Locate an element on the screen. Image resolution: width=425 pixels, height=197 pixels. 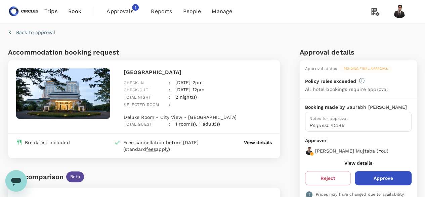
span: Book is located at coordinates (75, 11).